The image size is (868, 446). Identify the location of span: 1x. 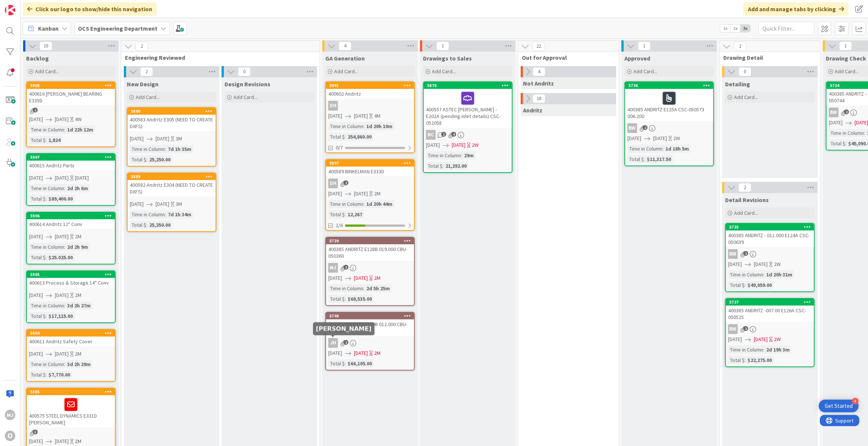
(725, 28).